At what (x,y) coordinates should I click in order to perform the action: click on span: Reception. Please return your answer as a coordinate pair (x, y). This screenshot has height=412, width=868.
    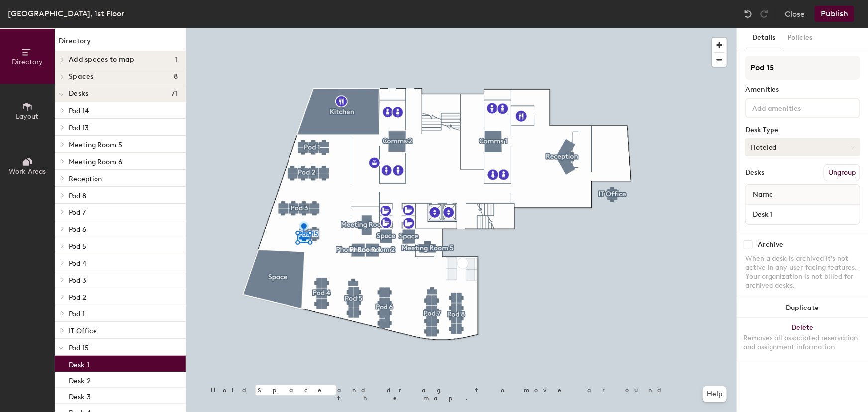
    Looking at the image, I should click on (85, 178).